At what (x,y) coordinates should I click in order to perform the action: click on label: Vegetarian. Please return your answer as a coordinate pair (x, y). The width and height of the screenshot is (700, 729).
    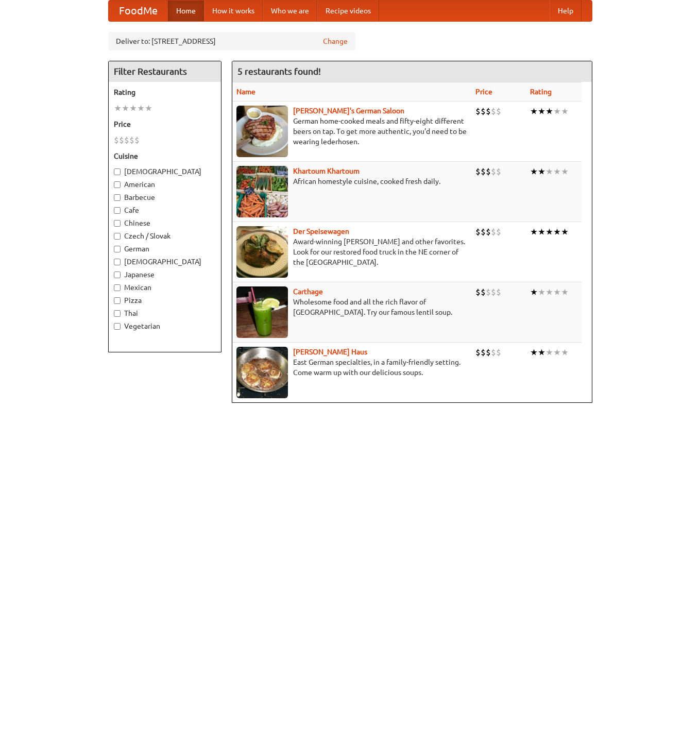
    Looking at the image, I should click on (165, 326).